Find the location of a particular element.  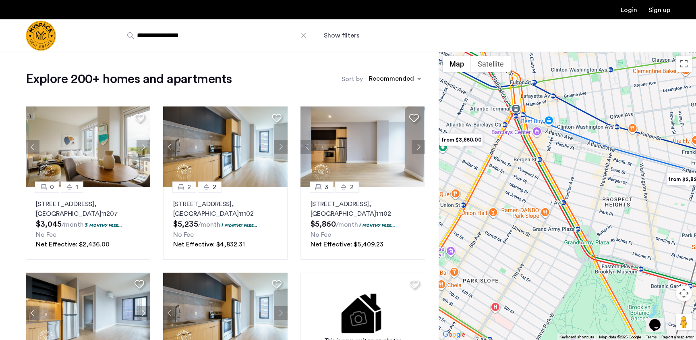

a: Registration is located at coordinates (660, 10).